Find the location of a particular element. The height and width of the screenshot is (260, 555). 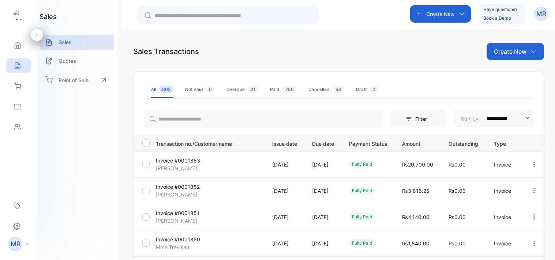

span: ₨20,700.00 is located at coordinates (417, 164).